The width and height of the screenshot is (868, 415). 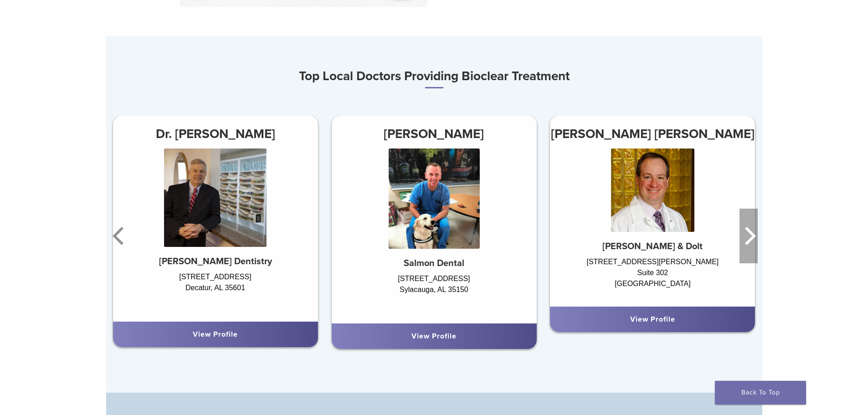 I want to click on strong: Salmon Dental, so click(x=434, y=263).